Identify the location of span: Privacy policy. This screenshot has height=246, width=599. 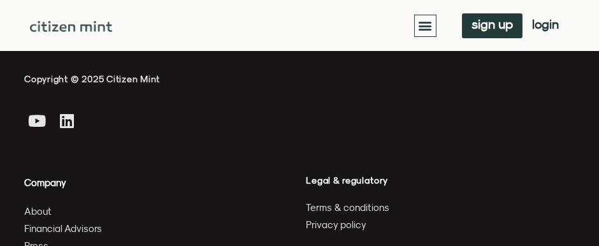
(336, 224).